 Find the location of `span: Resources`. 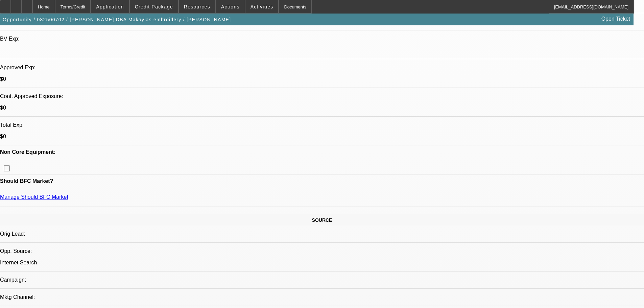

span: Resources is located at coordinates (197, 7).